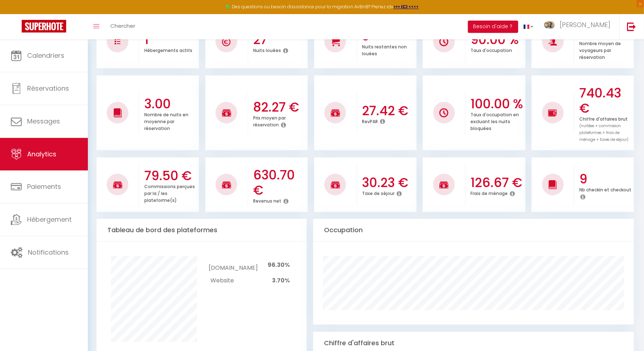 The image size is (644, 351). Describe the element at coordinates (604, 132) in the screenshot. I see `span: (nuitées + commission plateformes + frais de ménage + taxes de séjour)` at that location.